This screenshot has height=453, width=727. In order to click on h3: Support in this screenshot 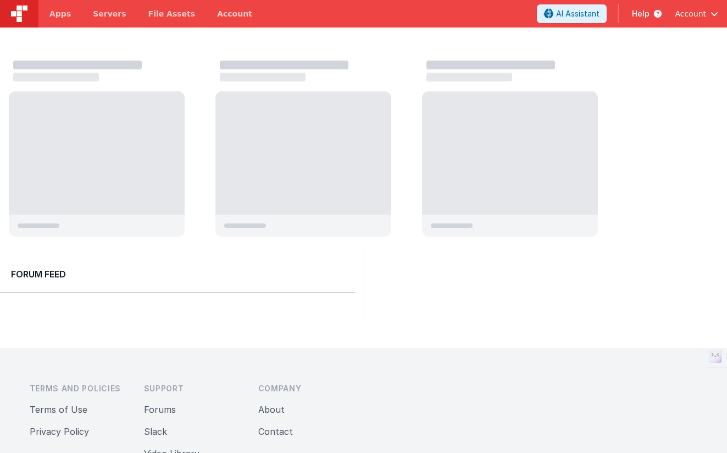, I will do `click(192, 388)`.